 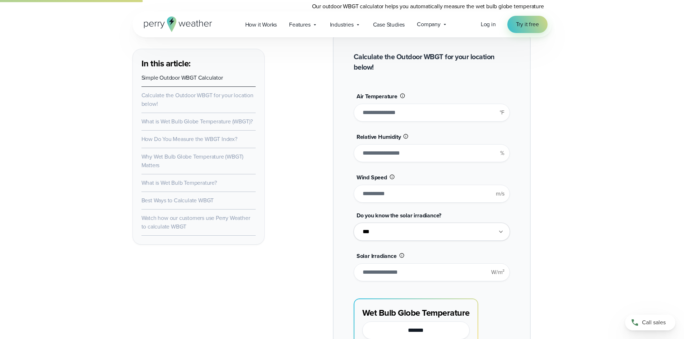 What do you see at coordinates (377, 96) in the screenshot?
I see `span: Air Temperature` at bounding box center [377, 96].